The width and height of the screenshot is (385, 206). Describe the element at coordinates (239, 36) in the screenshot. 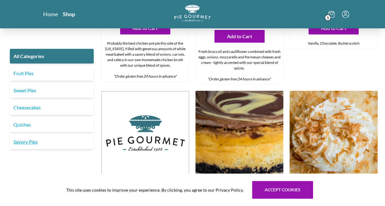

I see `span: Add to Cart` at that location.